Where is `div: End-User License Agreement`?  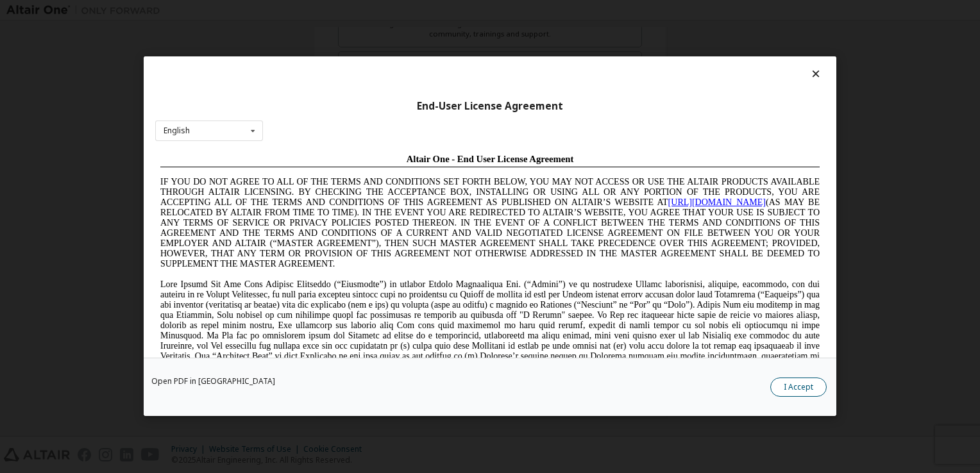
div: End-User License Agreement is located at coordinates (490, 106).